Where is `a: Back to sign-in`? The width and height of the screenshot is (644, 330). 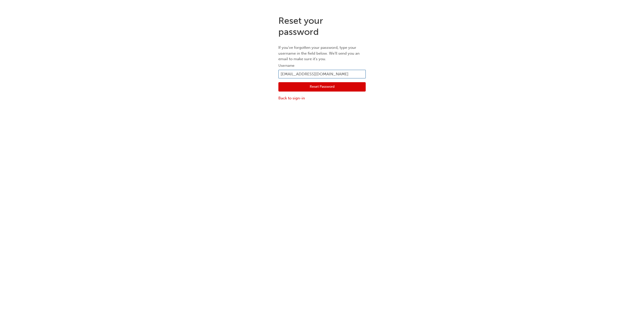 a: Back to sign-in is located at coordinates (322, 98).